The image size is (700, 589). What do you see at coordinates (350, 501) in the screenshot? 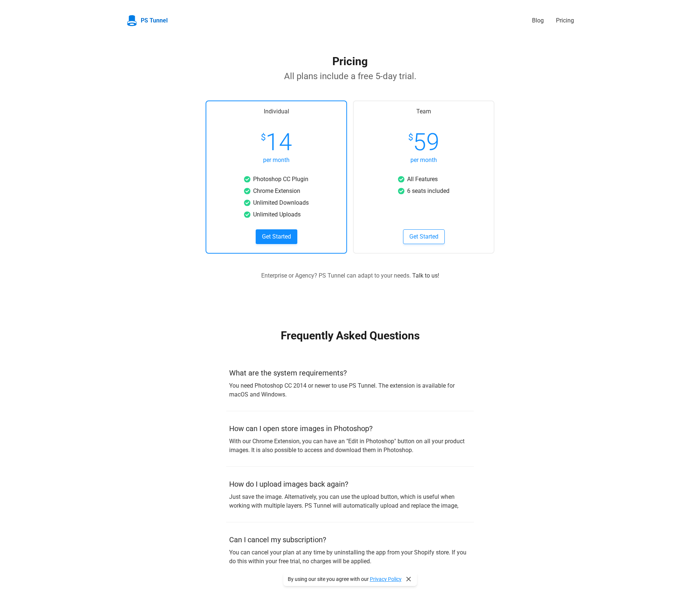
I see `p: Just save the image. Alternatively, you can use the upload button, which is useful when working w...` at bounding box center [350, 501].